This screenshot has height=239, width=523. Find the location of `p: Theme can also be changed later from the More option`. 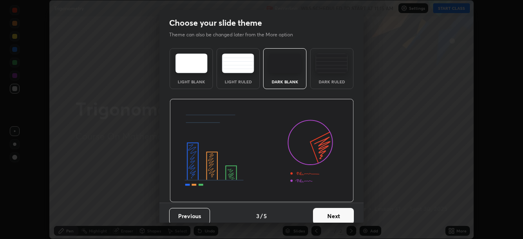

p: Theme can also be changed later from the More option is located at coordinates (236, 35).